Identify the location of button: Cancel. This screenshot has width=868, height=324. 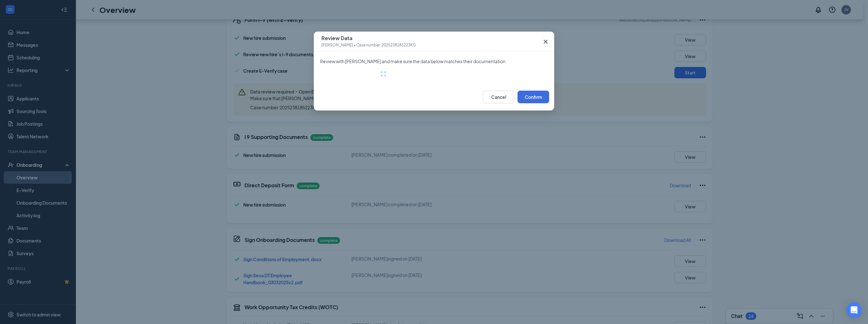
(499, 97).